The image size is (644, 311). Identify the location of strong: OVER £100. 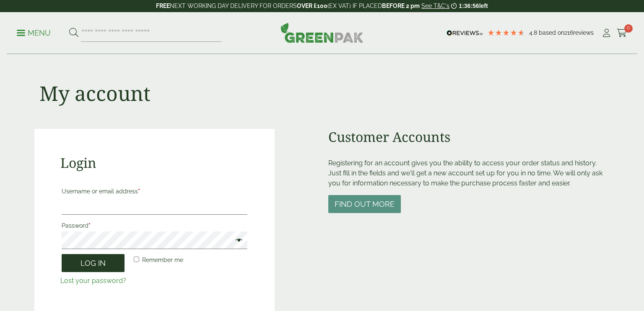
(312, 6).